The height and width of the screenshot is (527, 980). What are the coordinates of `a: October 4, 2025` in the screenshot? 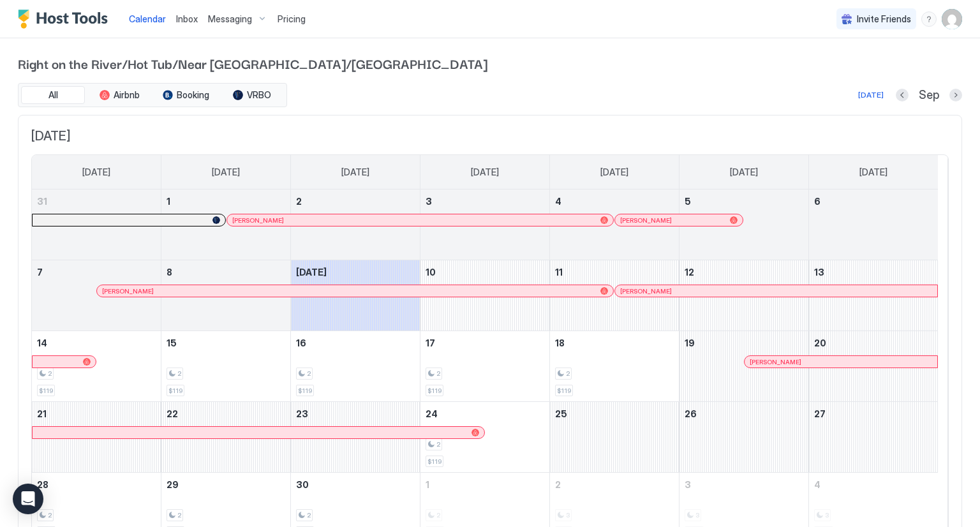 It's located at (874, 485).